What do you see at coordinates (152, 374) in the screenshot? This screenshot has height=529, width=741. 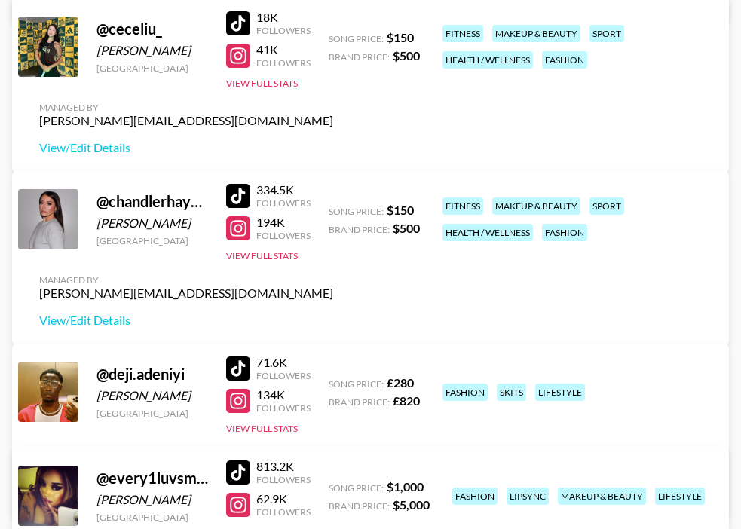 I see `div: @ deji.adeniyi` at bounding box center [152, 374].